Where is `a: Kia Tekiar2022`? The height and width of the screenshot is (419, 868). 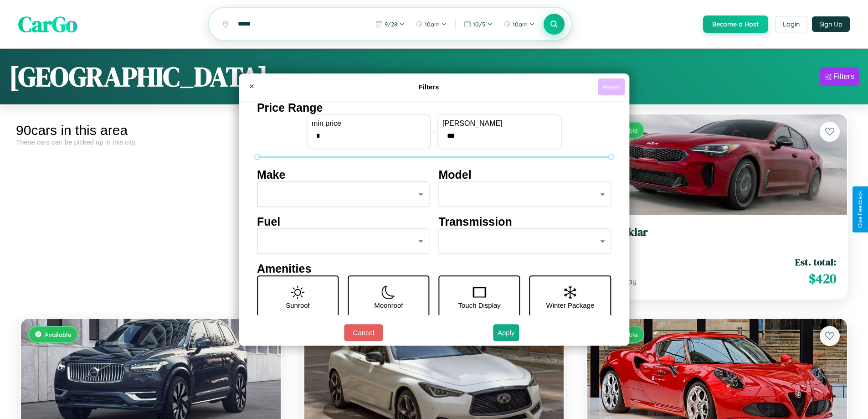
a: Kia Tekiar2022 is located at coordinates (717, 236).